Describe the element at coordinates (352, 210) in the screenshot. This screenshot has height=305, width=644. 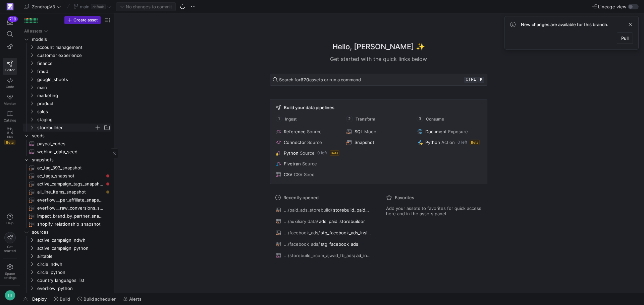
I see `span: storebuild_paid_metrics` at that location.